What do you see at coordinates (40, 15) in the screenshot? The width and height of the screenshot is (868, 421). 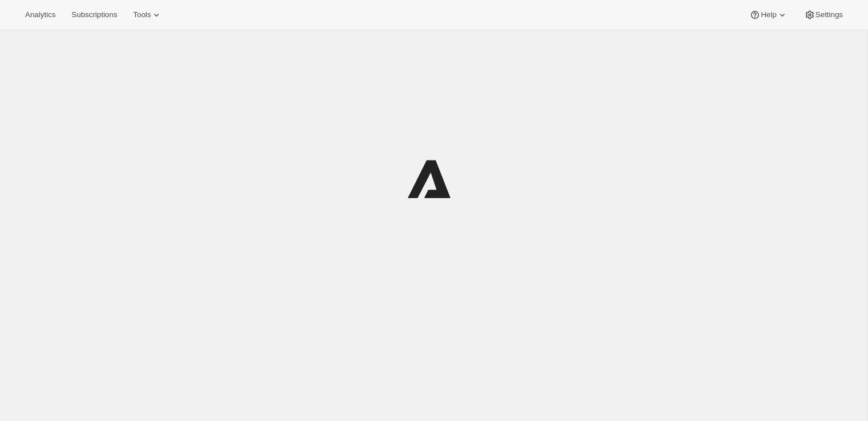 I see `button: Analytics` at bounding box center [40, 15].